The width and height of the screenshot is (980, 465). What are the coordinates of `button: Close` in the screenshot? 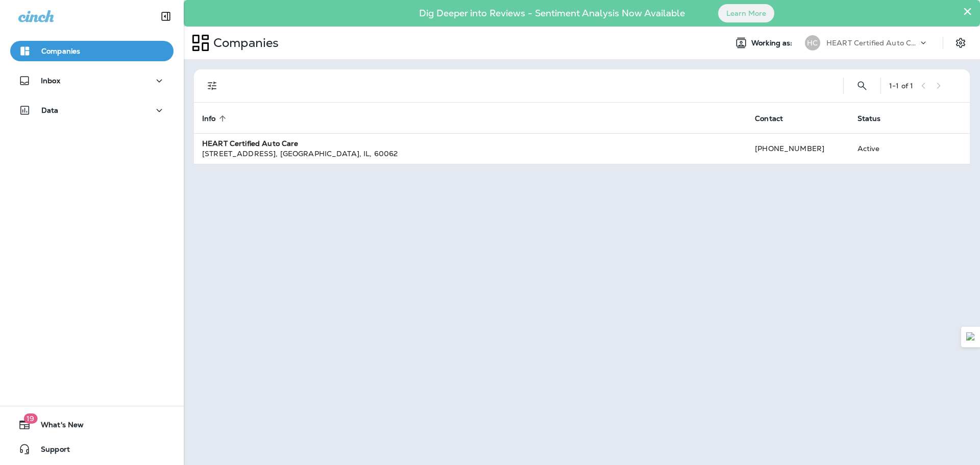 It's located at (967, 11).